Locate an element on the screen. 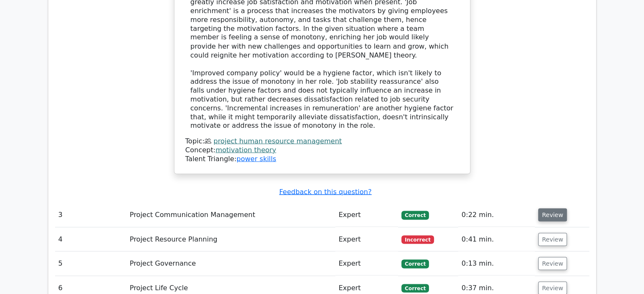  div: Topic: is located at coordinates (322, 141).